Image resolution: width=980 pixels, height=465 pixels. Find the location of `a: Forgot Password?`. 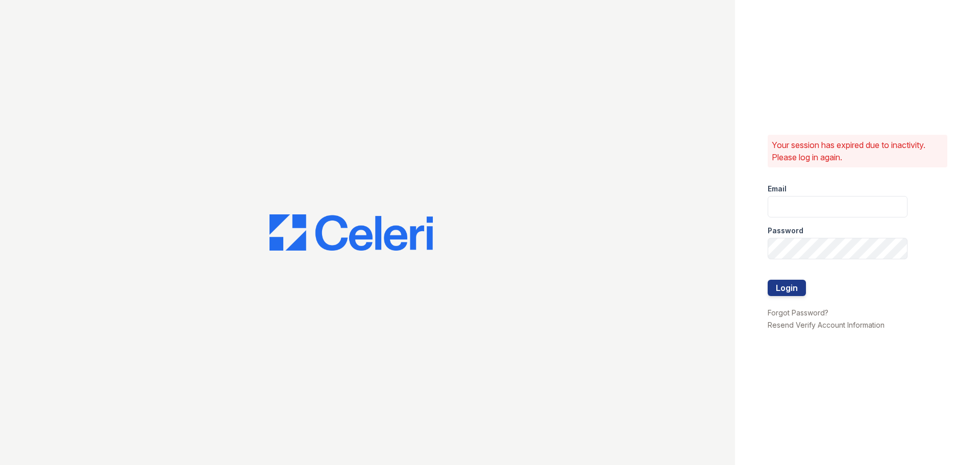

a: Forgot Password? is located at coordinates (798, 312).